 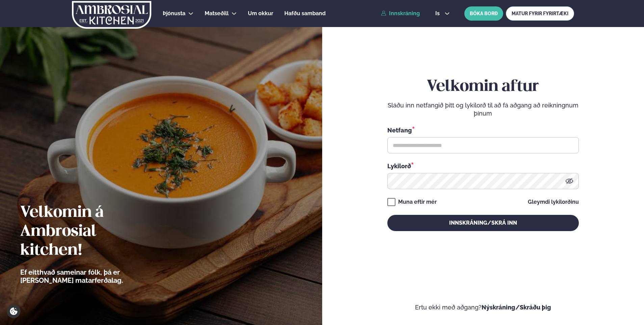 What do you see at coordinates (14, 311) in the screenshot?
I see `a: Cookie settings` at bounding box center [14, 311].